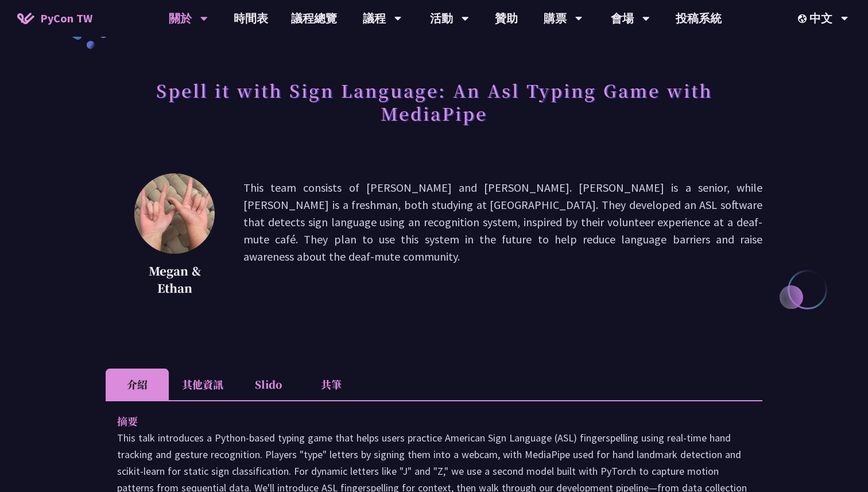  I want to click on a: PyCon TW, so click(54, 19).